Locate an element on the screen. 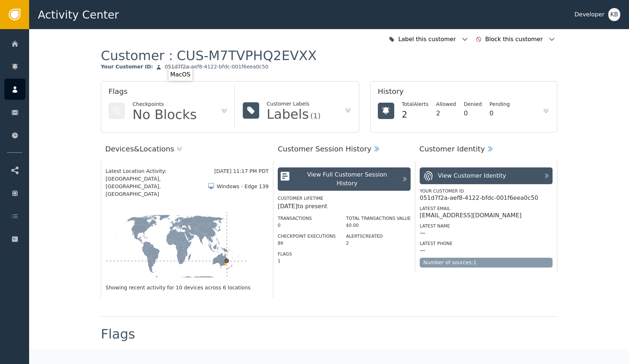  button: View Full Customer Session History is located at coordinates (344, 179).